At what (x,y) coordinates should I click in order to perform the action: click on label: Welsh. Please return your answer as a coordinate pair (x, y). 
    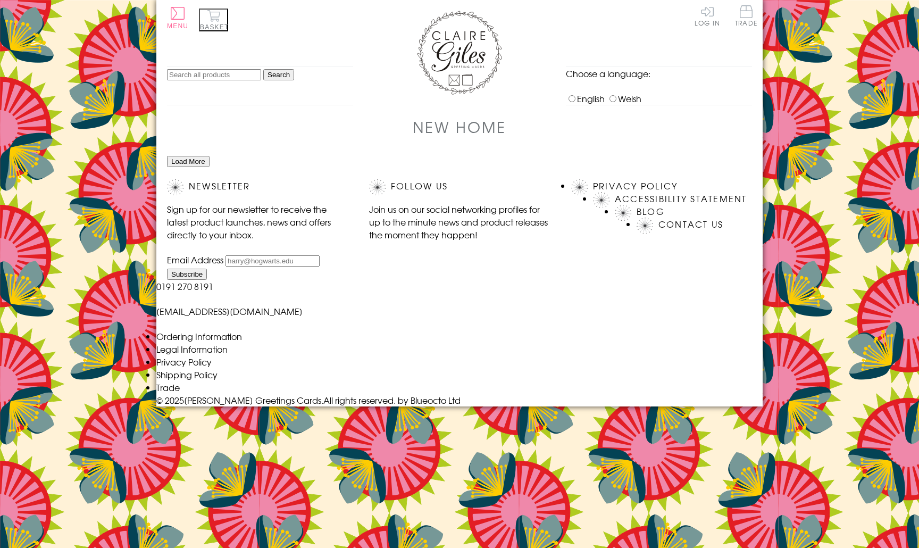
    Looking at the image, I should click on (624, 98).